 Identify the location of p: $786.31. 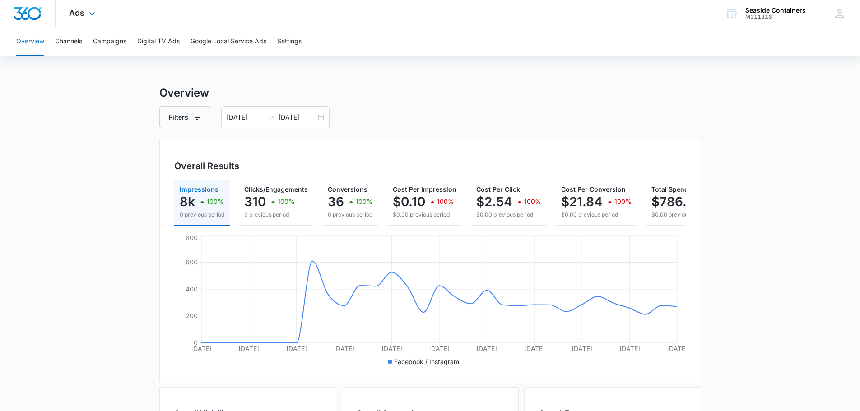
(676, 202).